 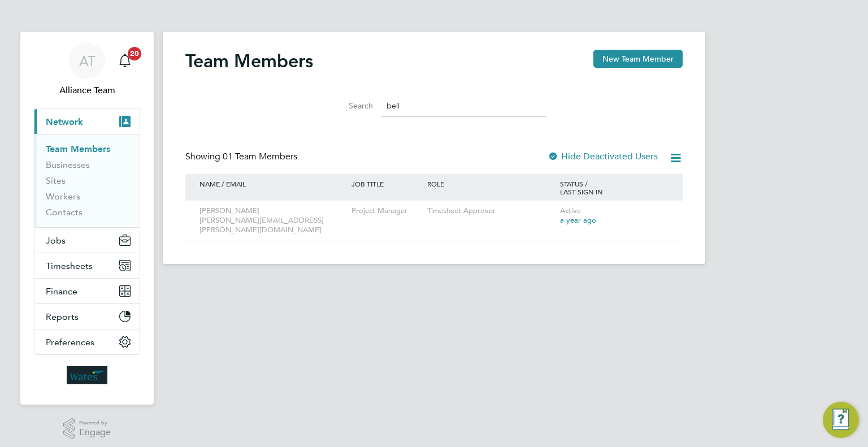 What do you see at coordinates (249, 61) in the screenshot?
I see `h2: Team Members` at bounding box center [249, 61].